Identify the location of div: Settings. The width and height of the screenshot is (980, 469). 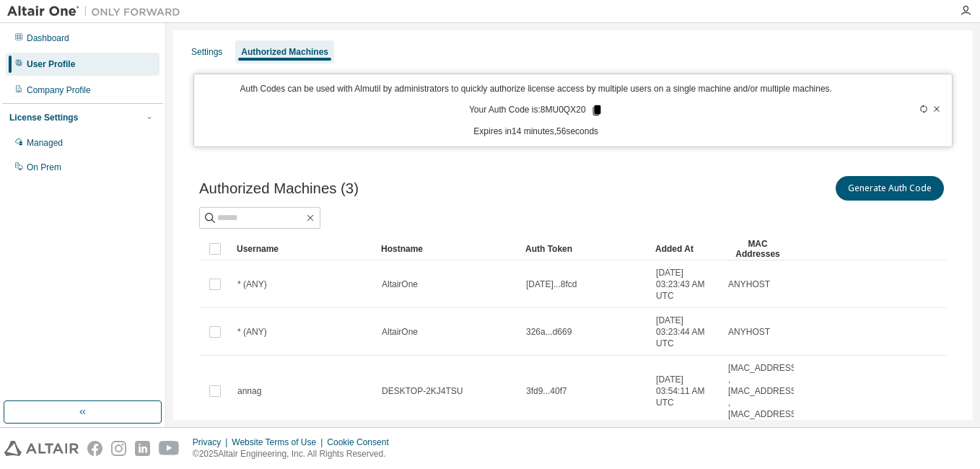
(206, 52).